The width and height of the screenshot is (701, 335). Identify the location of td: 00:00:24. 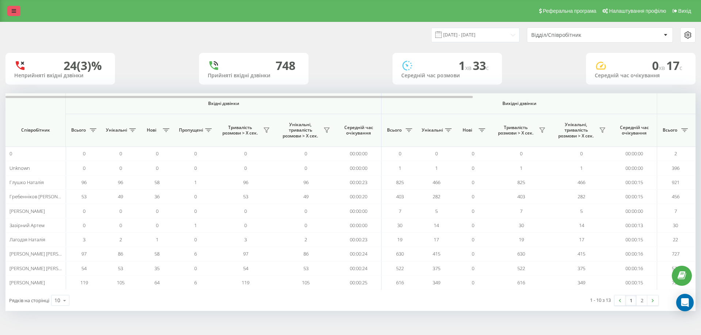
(358, 269).